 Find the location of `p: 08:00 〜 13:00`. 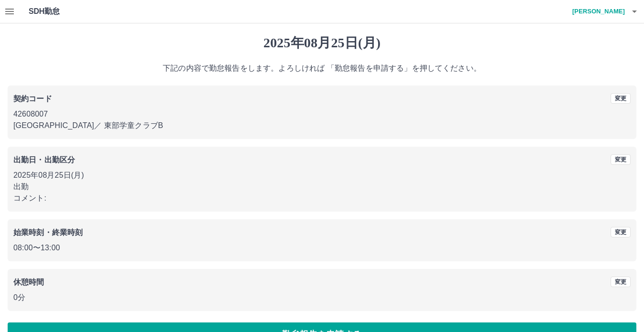

p: 08:00 〜 13:00 is located at coordinates (322, 247).